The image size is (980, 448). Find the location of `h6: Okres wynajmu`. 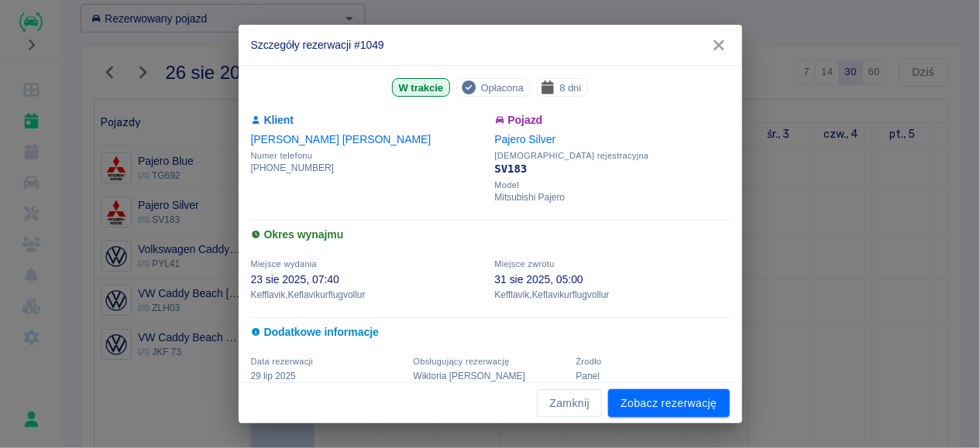

h6: Okres wynajmu is located at coordinates (491, 234).